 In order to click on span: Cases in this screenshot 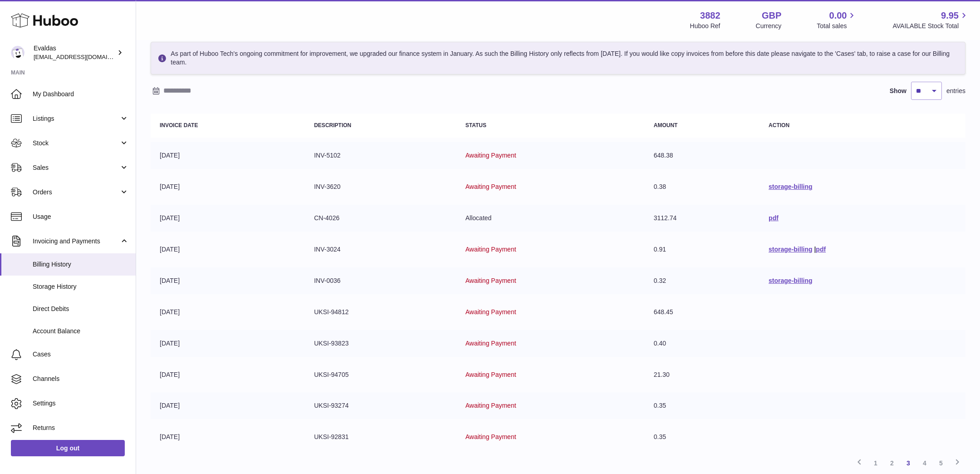, I will do `click(81, 354)`.